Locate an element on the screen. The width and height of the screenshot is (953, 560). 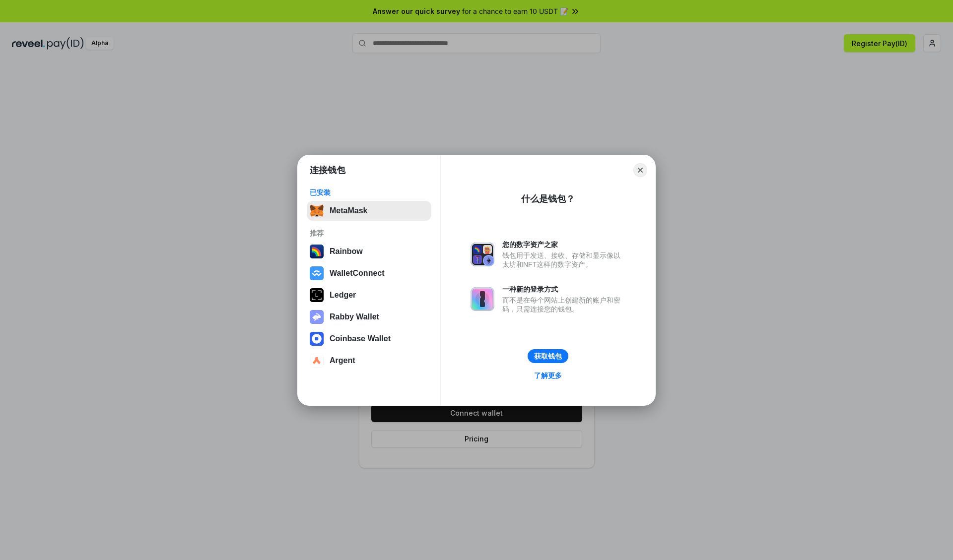
div: Ledger is located at coordinates (343, 295).